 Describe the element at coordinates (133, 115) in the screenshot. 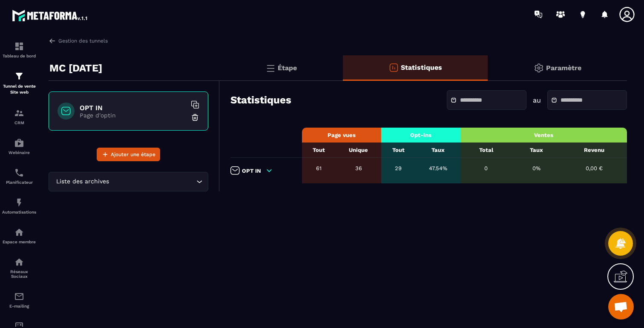

I see `p: Page d'optin` at that location.